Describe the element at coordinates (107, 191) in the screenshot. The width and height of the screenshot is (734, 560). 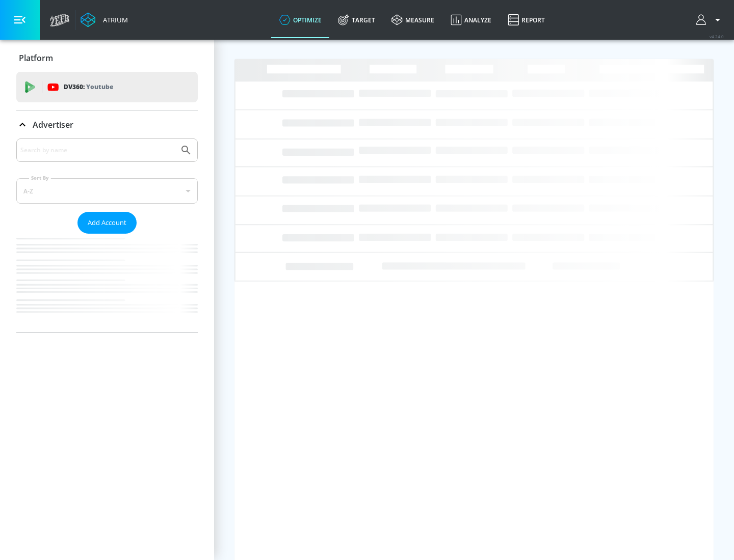
I see `div: A-Z` at that location.